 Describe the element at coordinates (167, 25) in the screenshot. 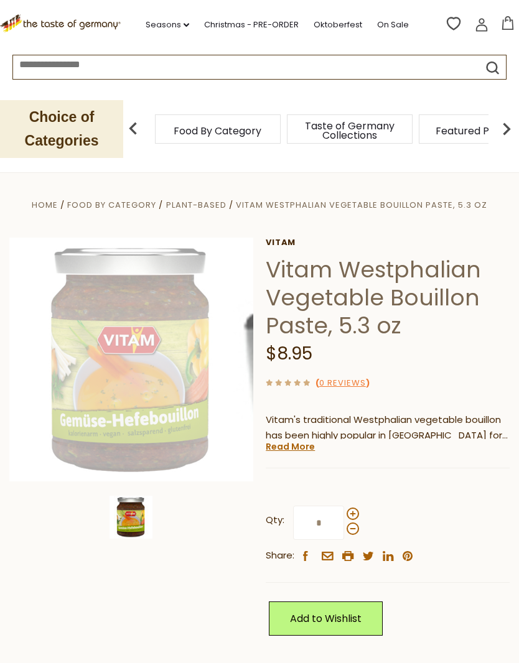

I see `a: Seasons` at that location.